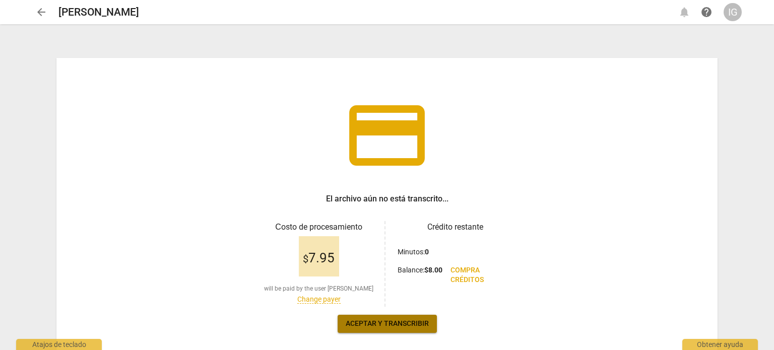 The width and height of the screenshot is (774, 350). I want to click on span: credit_card, so click(387, 136).